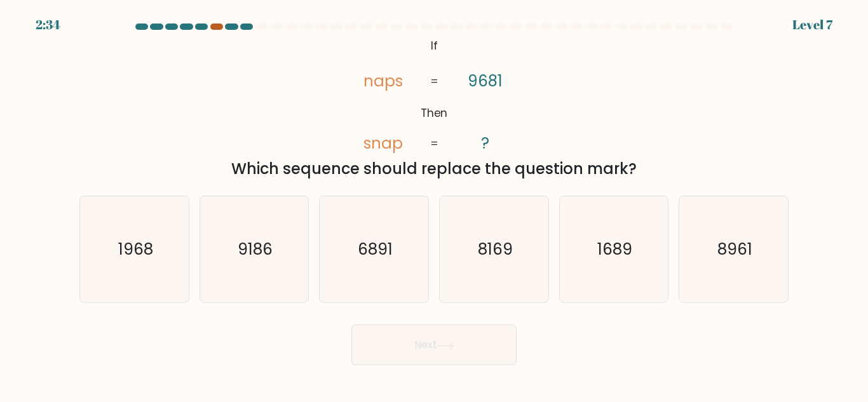  What do you see at coordinates (485, 80) in the screenshot?
I see `tspan: 9681` at bounding box center [485, 80].